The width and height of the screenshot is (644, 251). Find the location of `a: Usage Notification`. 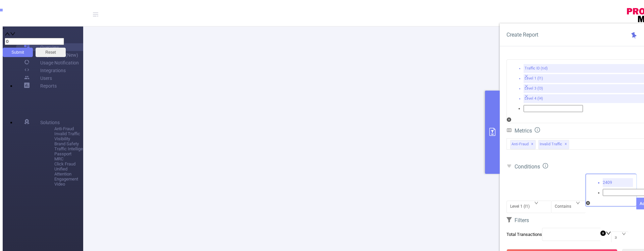

a: Usage Notification is located at coordinates (51, 62).